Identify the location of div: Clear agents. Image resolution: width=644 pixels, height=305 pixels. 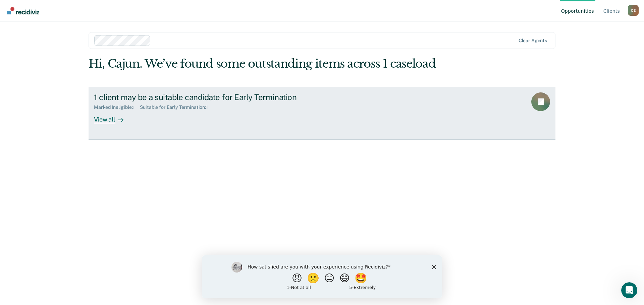
(533, 40).